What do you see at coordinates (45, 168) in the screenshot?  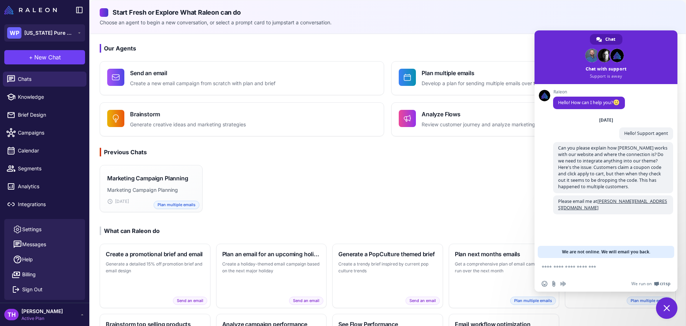 I see `a: Segments` at bounding box center [45, 168].